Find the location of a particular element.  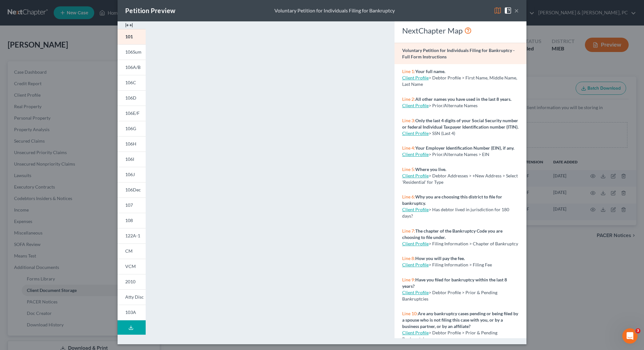

span: Line 3: is located at coordinates (409, 120).